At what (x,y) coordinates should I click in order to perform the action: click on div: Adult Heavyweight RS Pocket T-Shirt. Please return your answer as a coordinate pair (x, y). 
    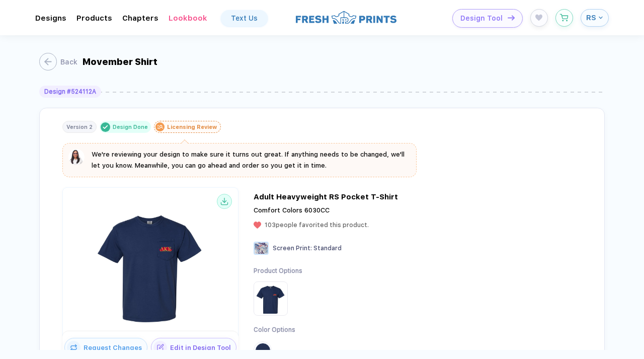
    Looking at the image, I should click on (325, 197).